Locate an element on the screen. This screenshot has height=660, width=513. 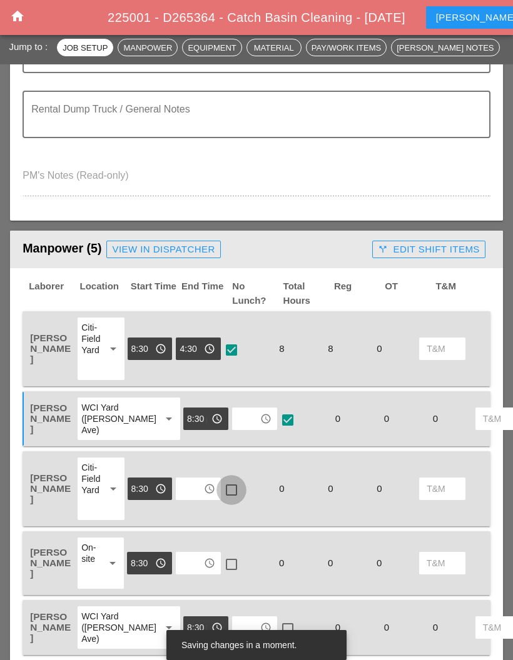
span: Jump to : is located at coordinates (31, 46).